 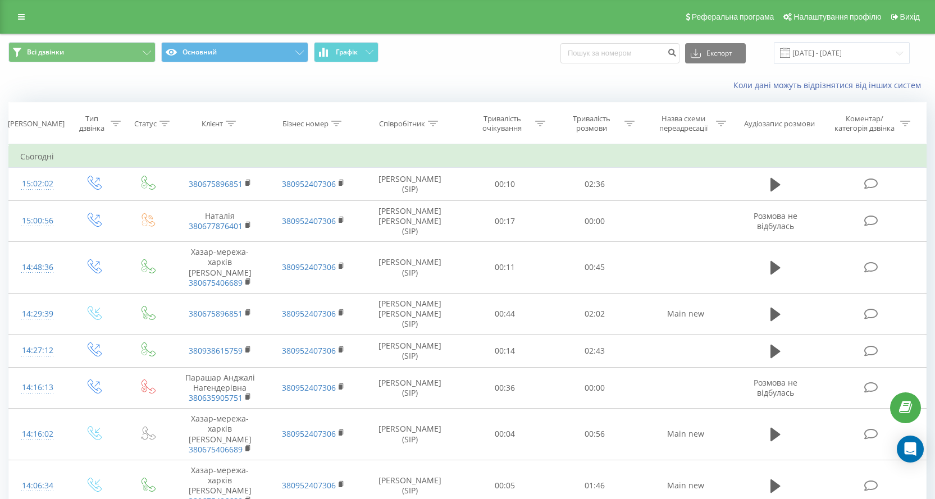 I want to click on td: 02:02, so click(x=595, y=314).